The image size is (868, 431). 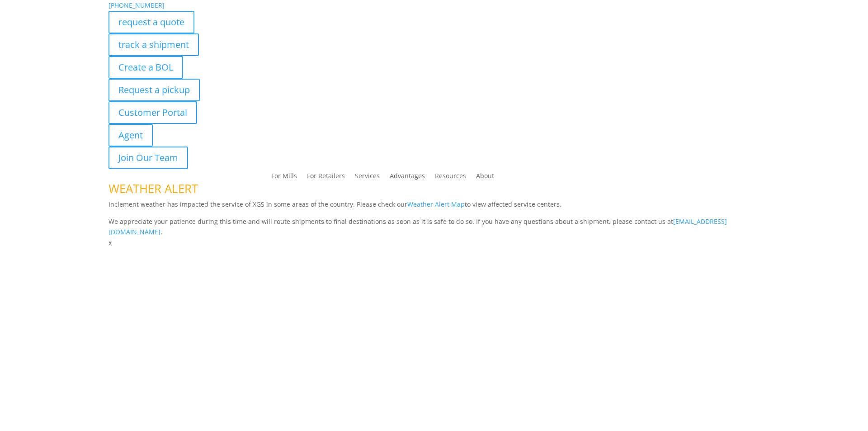 What do you see at coordinates (407, 178) in the screenshot?
I see `a: Advantages` at bounding box center [407, 178].